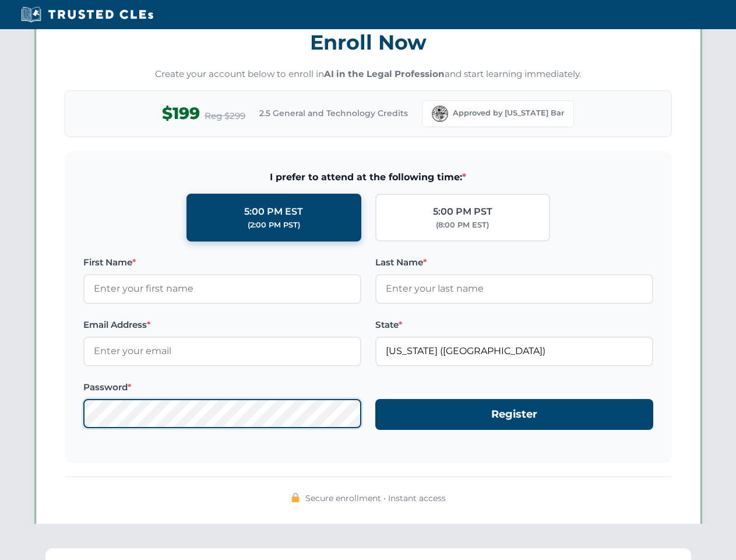 Image resolution: width=736 pixels, height=560 pixels. I want to click on span: Reg $299, so click(225, 116).